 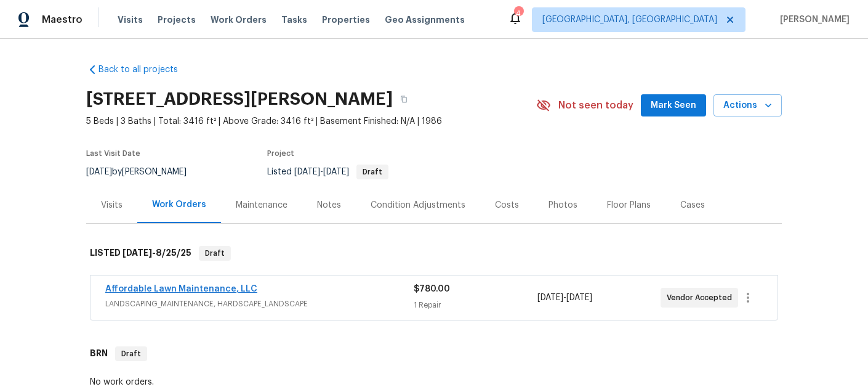 What do you see at coordinates (98, 354) in the screenshot?
I see `h6: BRN` at bounding box center [98, 354].